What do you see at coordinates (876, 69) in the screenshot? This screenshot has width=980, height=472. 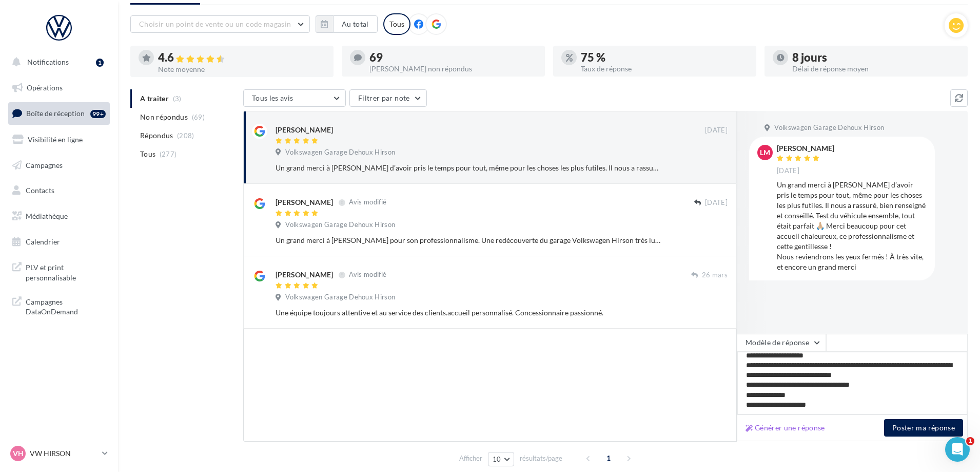 I see `div: Délai de réponse moyen` at bounding box center [876, 69].